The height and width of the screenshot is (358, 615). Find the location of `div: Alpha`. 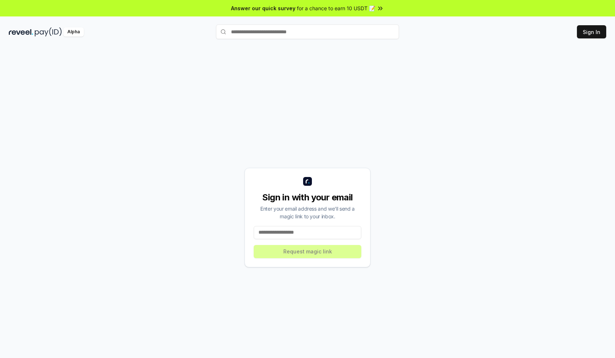

div: Alpha is located at coordinates (74, 32).